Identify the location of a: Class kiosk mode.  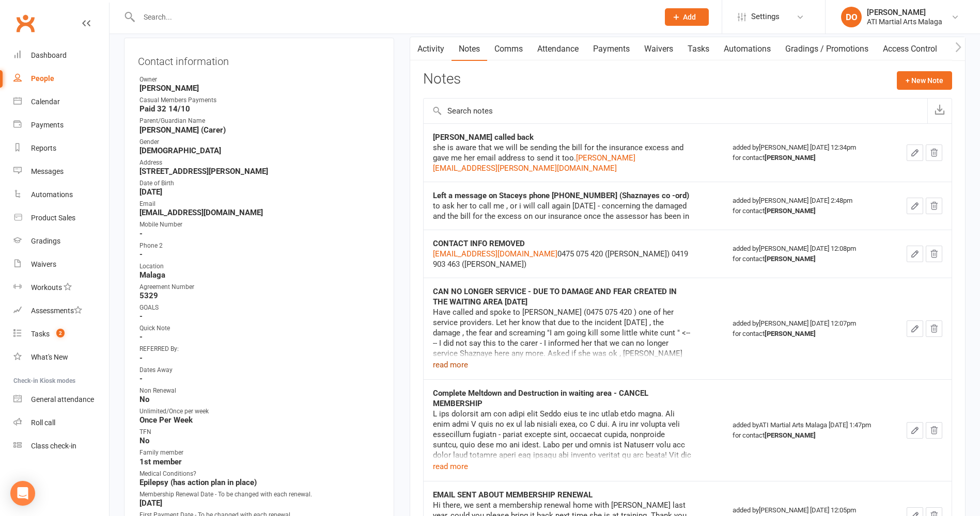
(61, 446).